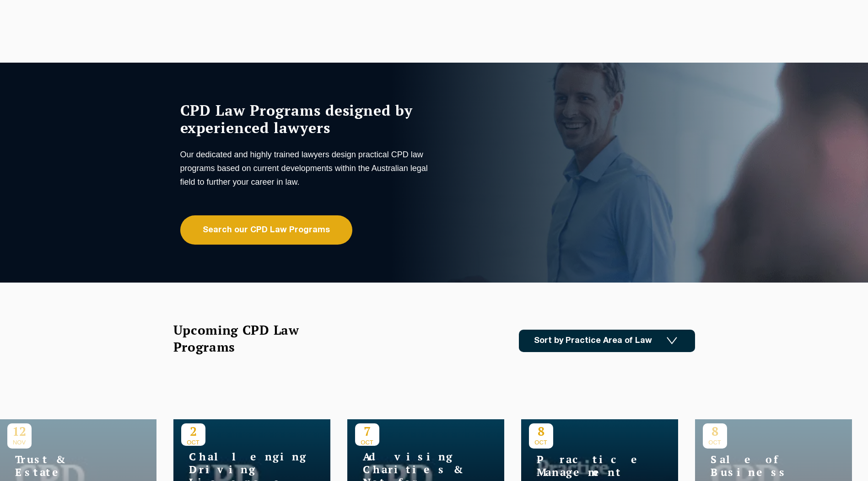 This screenshot has height=481, width=868. I want to click on p: 7, so click(367, 431).